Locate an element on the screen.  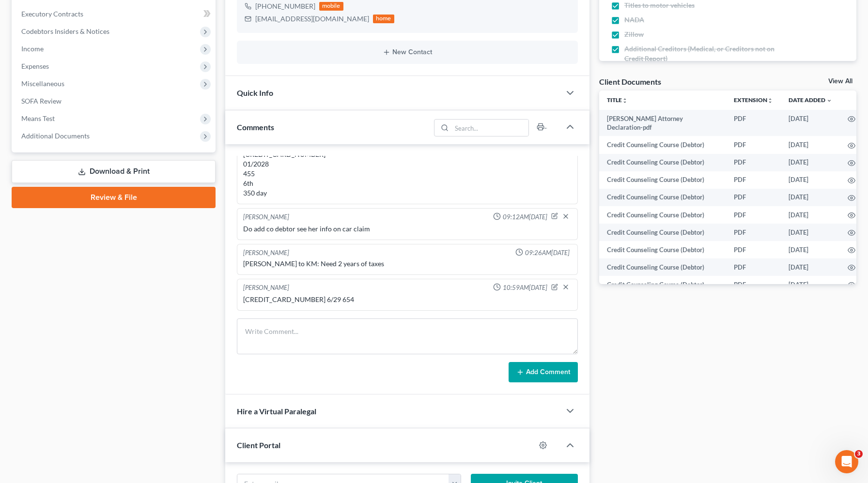
div: Do add co debtor see her info on car claim is located at coordinates (407, 229).